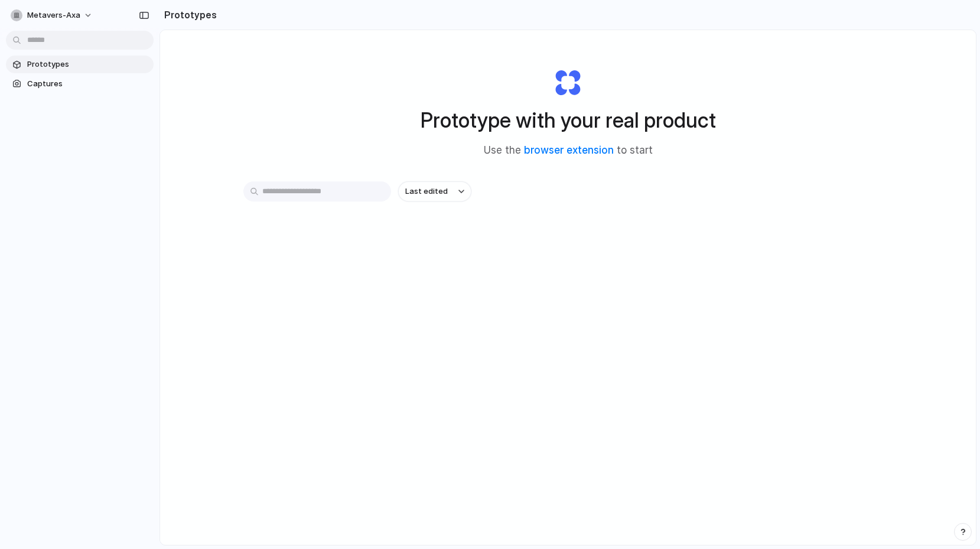  I want to click on span: metavers-axa, so click(54, 15).